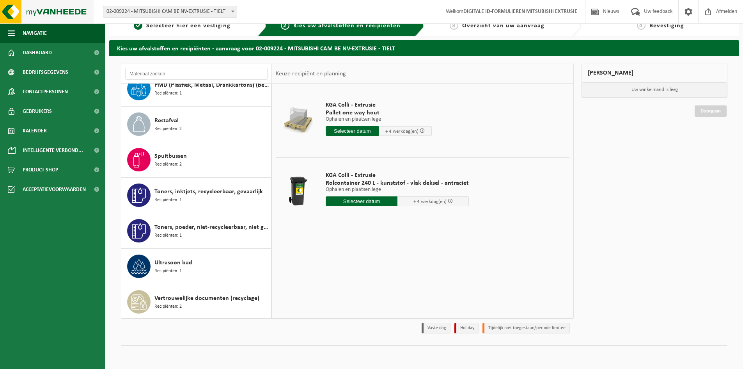 This screenshot has width=743, height=369. Describe the element at coordinates (397, 183) in the screenshot. I see `span: Rolcontainer 240 L - kunststof - vlak deksel - antraciet` at that location.